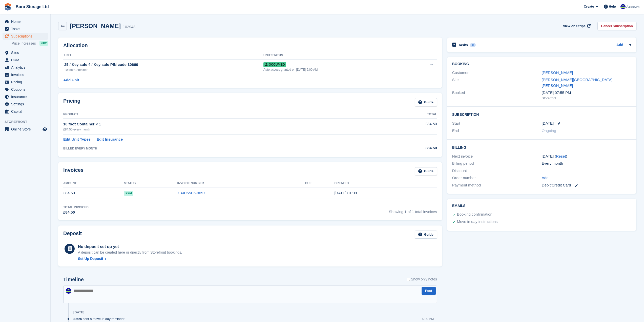 Image resolution: width=644 pixels, height=322 pixels. Describe the element at coordinates (8, 7) in the screenshot. I see `img: stora-icon-8386f47178a22dfd0bd8f6a31ec36ba5ce8667c1dd55bd0f319d3a0aa187defe.svg` at that location.